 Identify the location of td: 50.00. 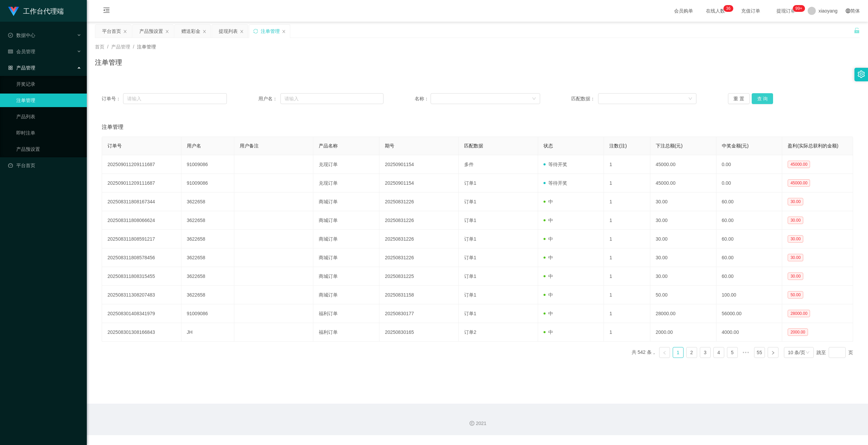
(683, 295).